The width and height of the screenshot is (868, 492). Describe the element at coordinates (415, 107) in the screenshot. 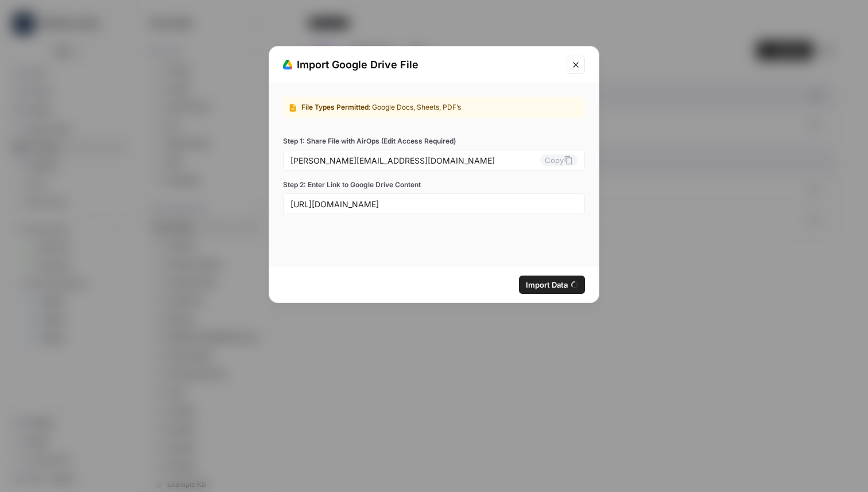

I see `span: : Google Docs, Sheets, PDF’s` at that location.